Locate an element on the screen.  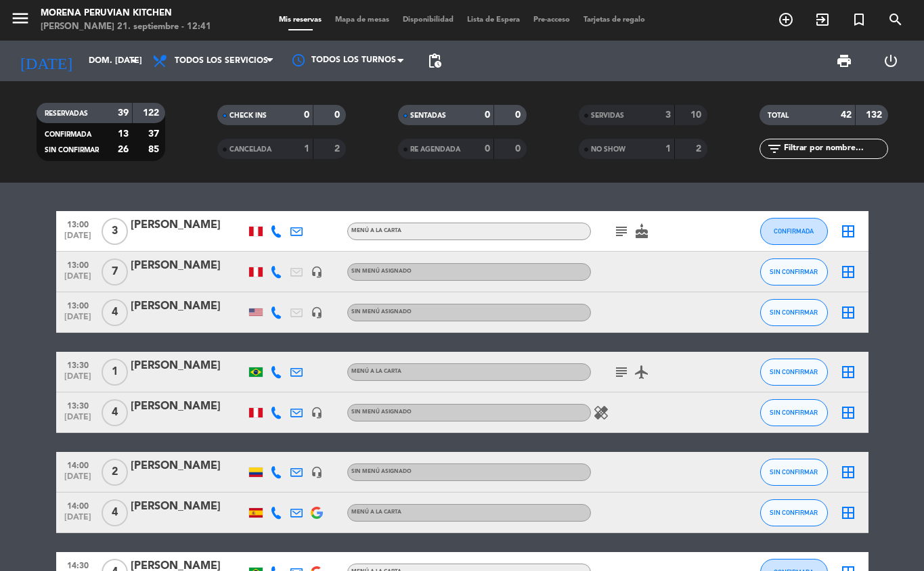
strong: 2 is located at coordinates (700, 149).